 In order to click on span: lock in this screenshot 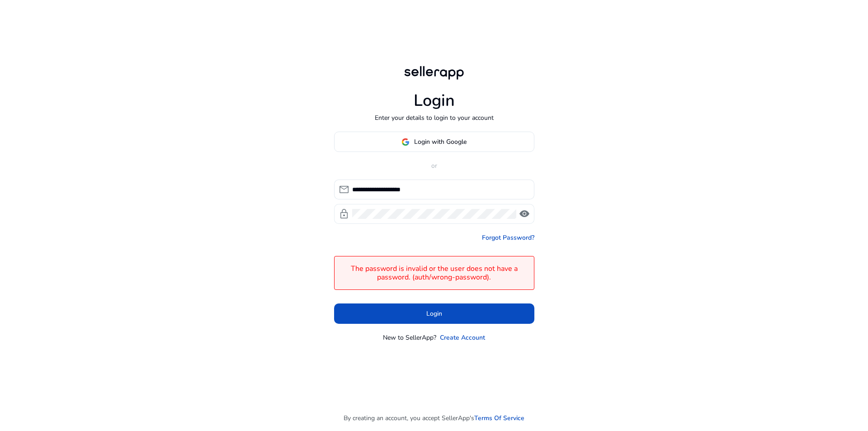, I will do `click(344, 214)`.